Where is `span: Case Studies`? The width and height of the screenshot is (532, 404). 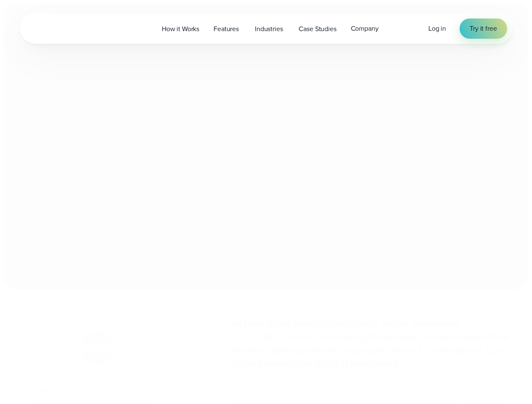 span: Case Studies is located at coordinates (317, 29).